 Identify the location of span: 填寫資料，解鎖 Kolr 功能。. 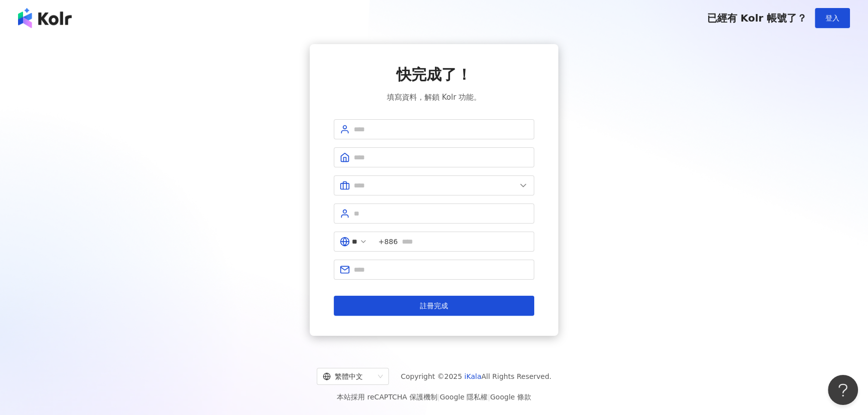
(434, 97).